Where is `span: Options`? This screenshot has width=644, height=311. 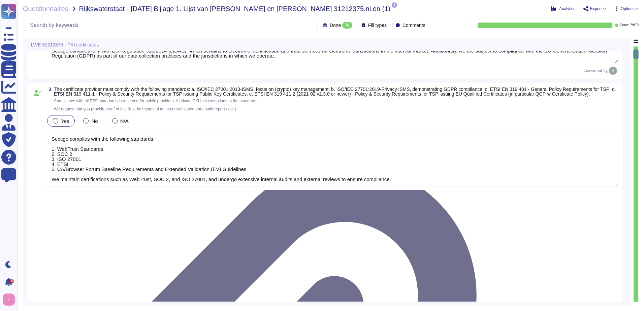 span: Options is located at coordinates (627, 9).